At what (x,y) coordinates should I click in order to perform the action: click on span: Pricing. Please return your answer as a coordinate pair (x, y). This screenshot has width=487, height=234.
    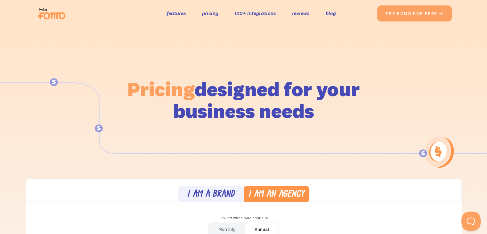
    Looking at the image, I should click on (161, 89).